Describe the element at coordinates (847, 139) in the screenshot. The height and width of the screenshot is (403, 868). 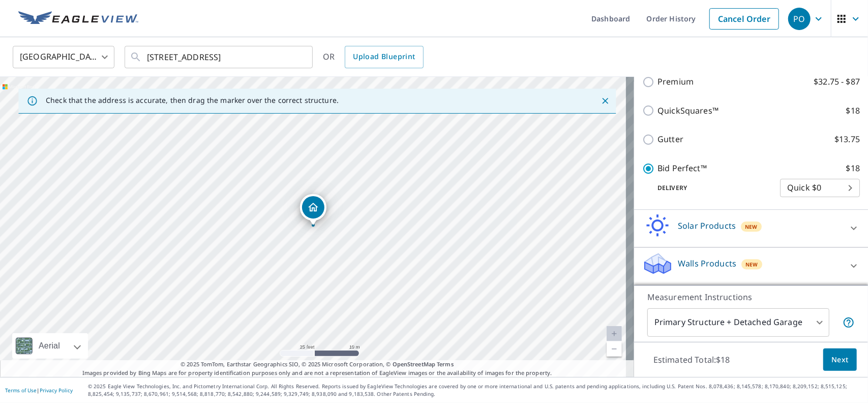
I see `p: $13.75` at that location.